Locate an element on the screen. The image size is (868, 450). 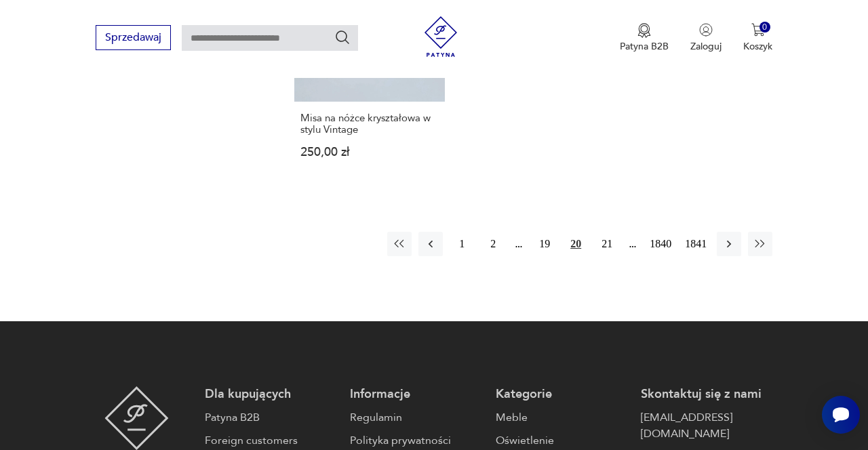
p: 250,00 zł is located at coordinates (370, 152).